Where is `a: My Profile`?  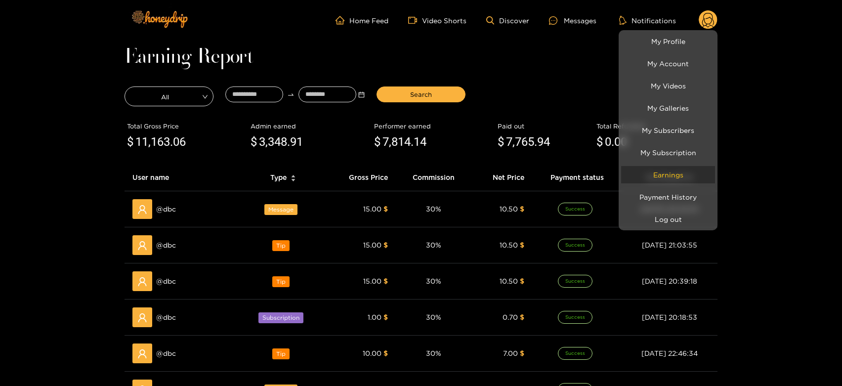
a: My Profile is located at coordinates (668, 41).